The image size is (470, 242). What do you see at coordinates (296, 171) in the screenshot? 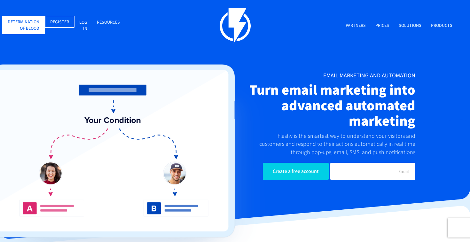
I see `input: Create a free account` at bounding box center [296, 171].